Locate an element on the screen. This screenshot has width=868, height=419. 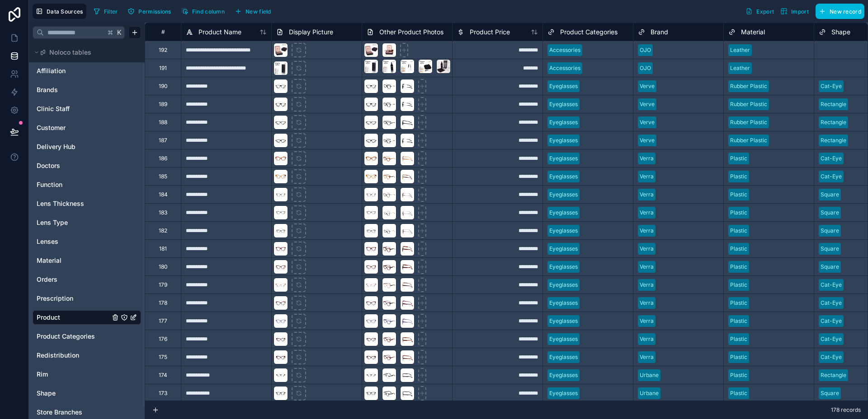
span: Rim is located at coordinates (42, 374).